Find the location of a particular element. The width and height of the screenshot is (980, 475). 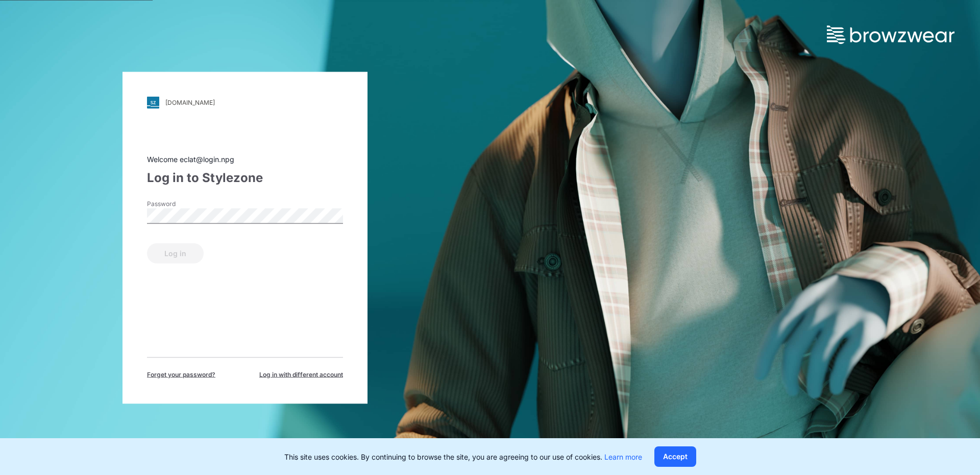

img: svg+xml;base64,PHN2ZyB3aWR0aD0iMjgiIGhlaWdodD0iMjgiIHZpZXdCb3g9IjAgMCAyOCAyOCIgZmlsbD0ibm9uZSIgeG... is located at coordinates (153, 102).